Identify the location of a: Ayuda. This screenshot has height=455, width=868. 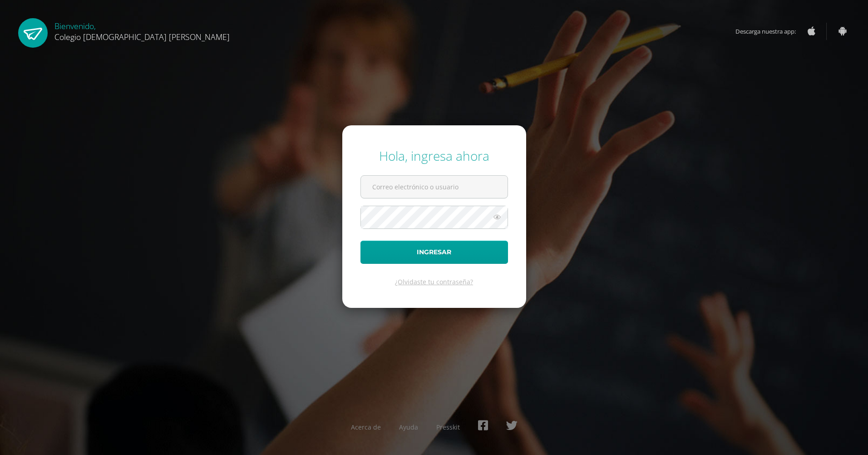
(408, 427).